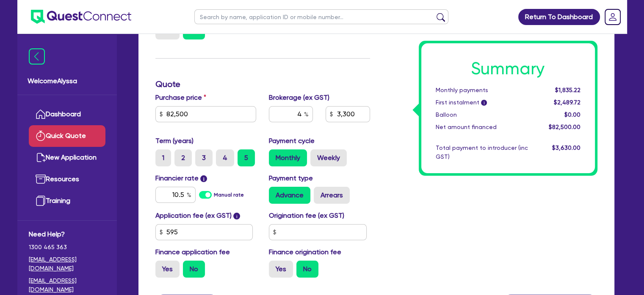 The image size is (644, 295). What do you see at coordinates (567, 90) in the screenshot?
I see `span: $1,835.22` at bounding box center [567, 90].